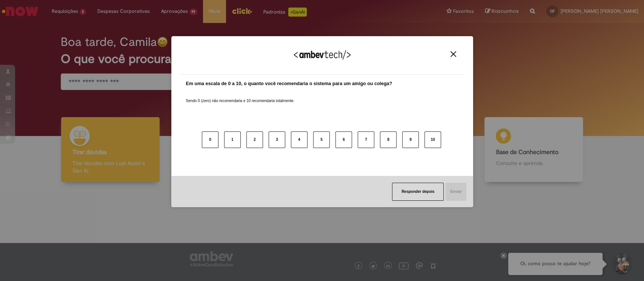 This screenshot has height=281, width=644. What do you see at coordinates (344, 140) in the screenshot?
I see `button: 6` at bounding box center [344, 140].